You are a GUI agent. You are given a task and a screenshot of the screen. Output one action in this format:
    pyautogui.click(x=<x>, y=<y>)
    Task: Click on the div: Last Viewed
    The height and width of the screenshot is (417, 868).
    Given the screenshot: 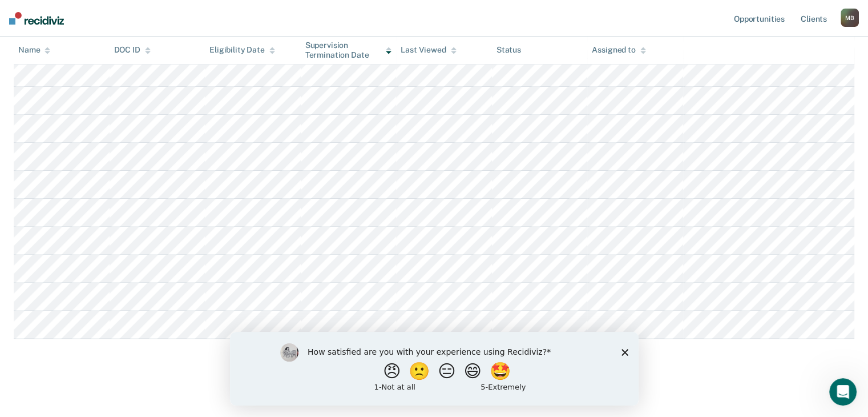 What is the action you would take?
    pyautogui.click(x=428, y=50)
    